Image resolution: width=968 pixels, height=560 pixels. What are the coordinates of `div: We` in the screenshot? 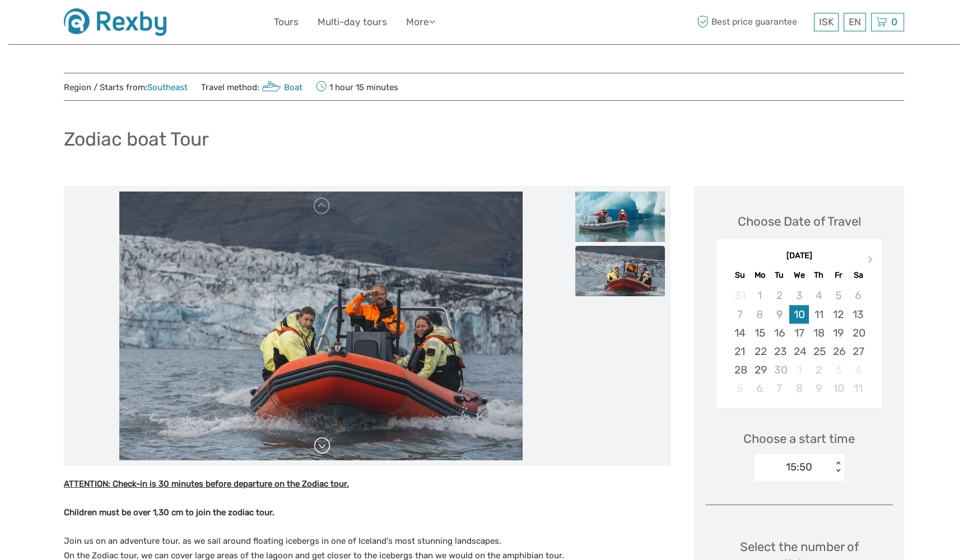 It's located at (799, 275).